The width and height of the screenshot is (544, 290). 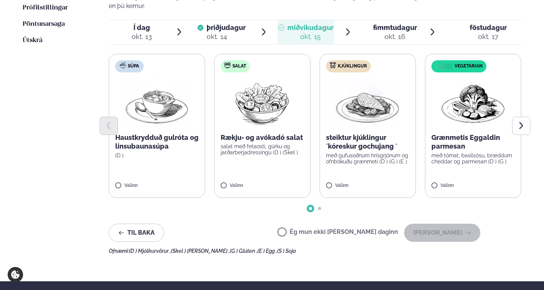 What do you see at coordinates (368, 158) in the screenshot?
I see `p: með gufusoðnum hrísgrjónum og ofnbökuðu grænmeti (D ) (G ) (E )` at bounding box center [368, 158].